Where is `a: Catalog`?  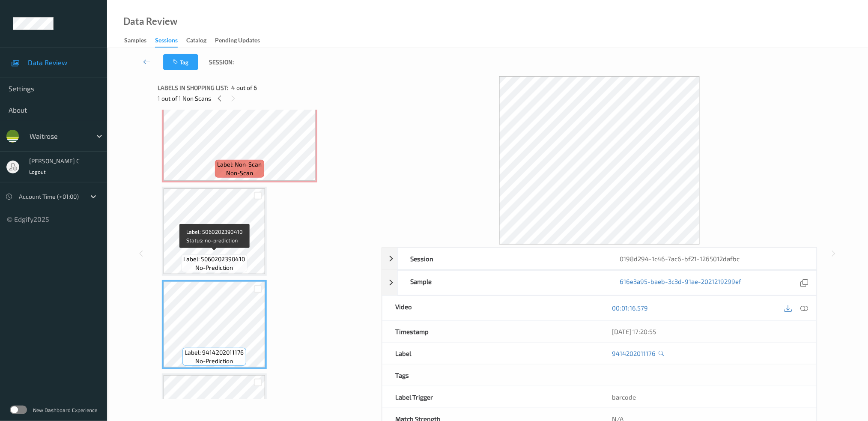
a: Catalog is located at coordinates (200, 41).